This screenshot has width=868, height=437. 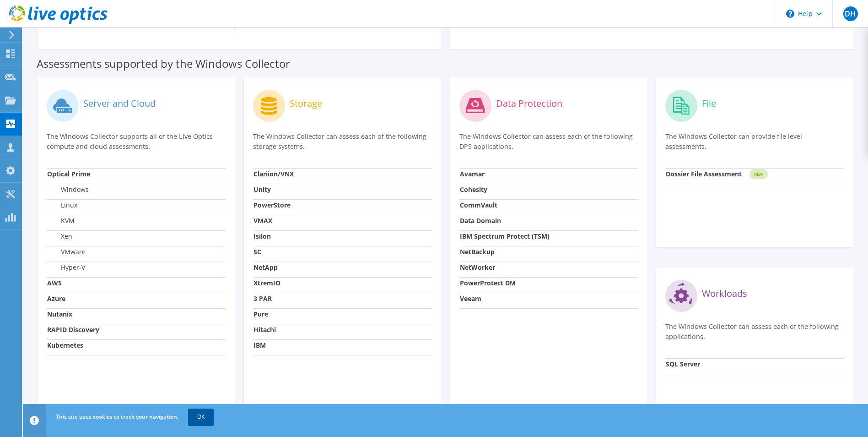 I want to click on p: The Windows Collector can provide file level assessments., so click(x=754, y=141).